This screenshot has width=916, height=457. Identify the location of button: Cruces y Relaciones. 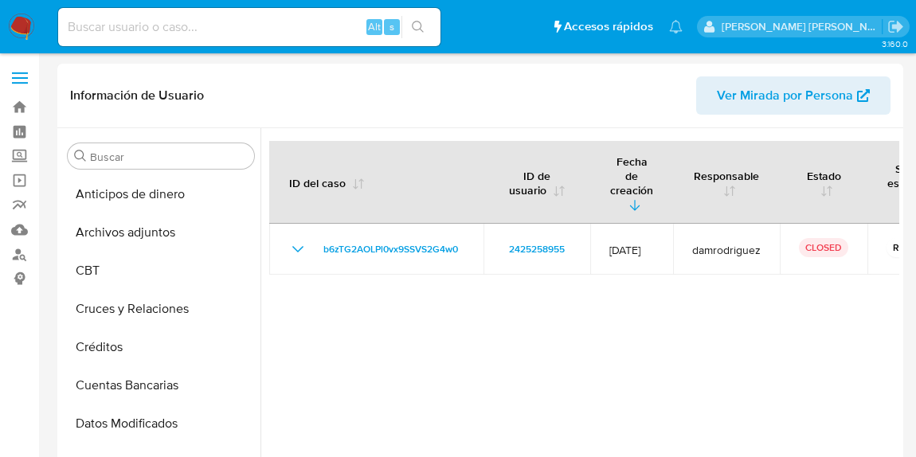
(161, 309).